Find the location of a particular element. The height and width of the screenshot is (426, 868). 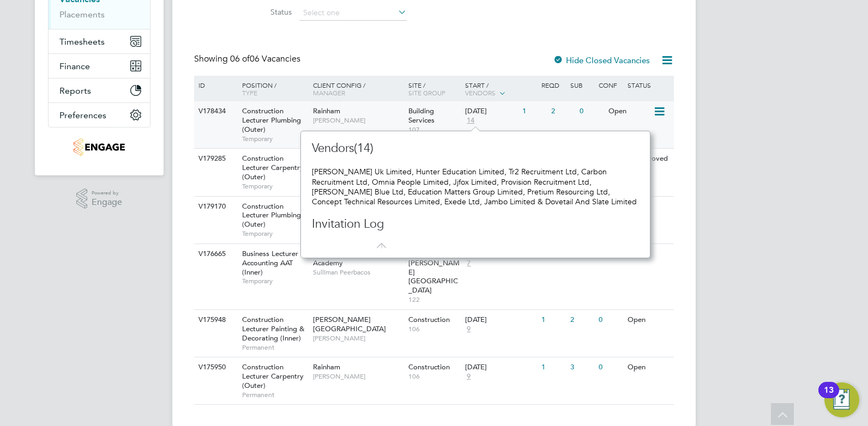

span: Timesheets is located at coordinates (82, 41).